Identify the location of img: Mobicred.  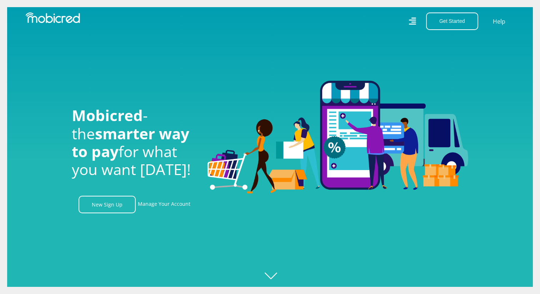
(53, 18).